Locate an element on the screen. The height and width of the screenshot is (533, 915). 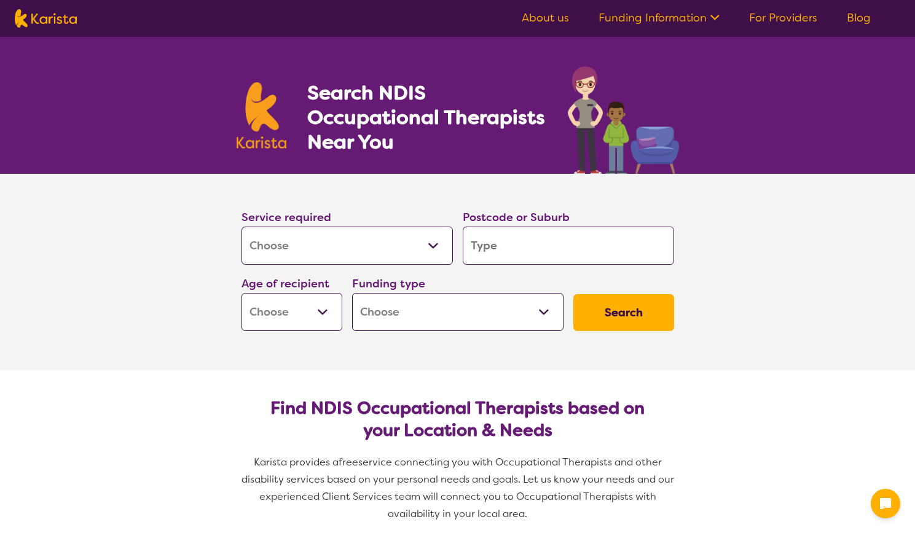
label: Age of recipient is located at coordinates (285, 284).